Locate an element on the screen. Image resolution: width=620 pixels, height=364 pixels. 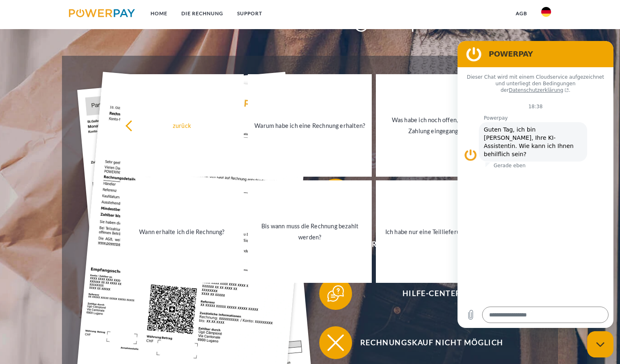
p: 18:38 is located at coordinates (78, 66).